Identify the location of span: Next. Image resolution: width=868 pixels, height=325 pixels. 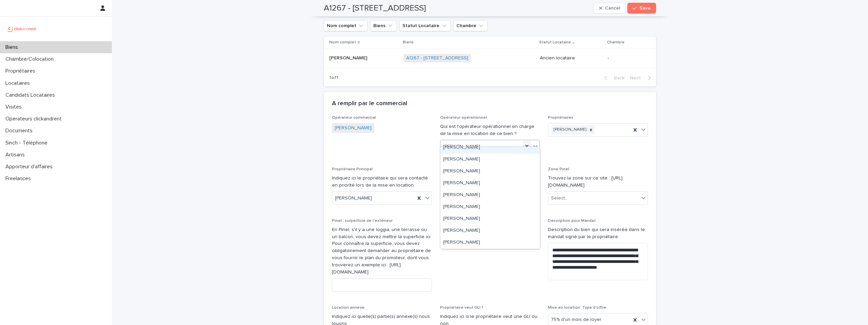
(637, 78).